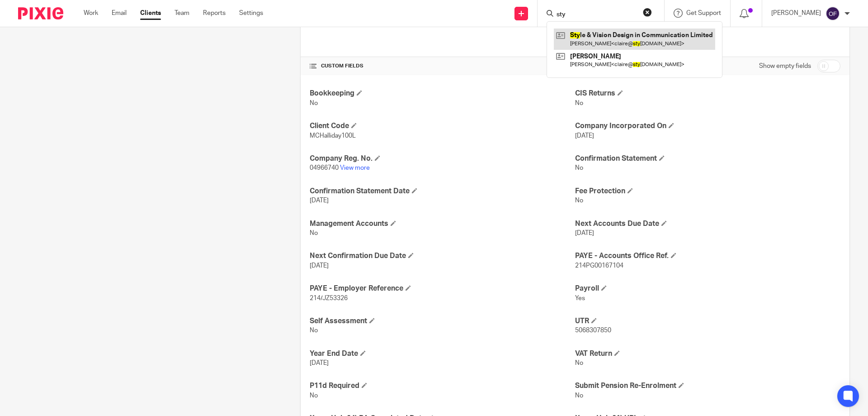 Image resolution: width=868 pixels, height=416 pixels. I want to click on a: Work, so click(91, 13).